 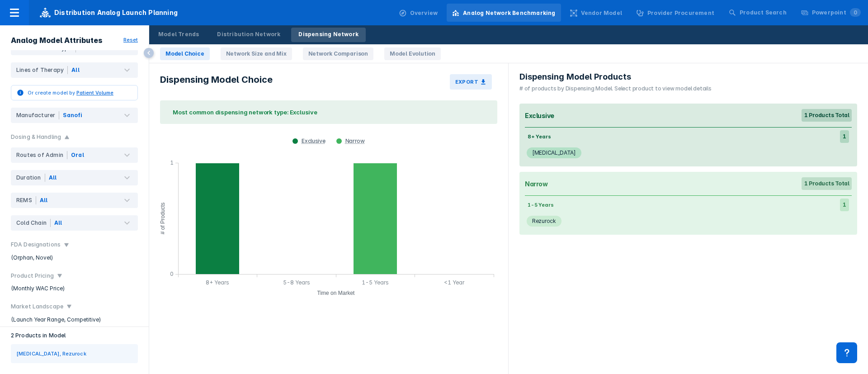 I want to click on div: Dispensing Network, so click(x=328, y=34).